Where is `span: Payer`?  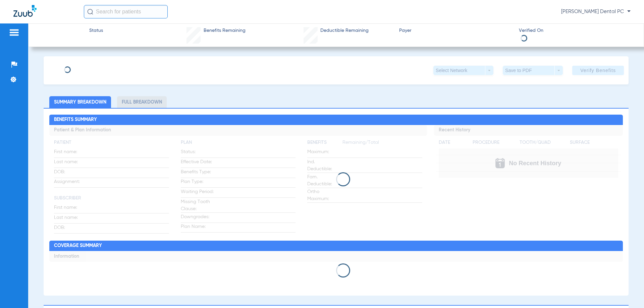 span: Payer is located at coordinates (456, 30).